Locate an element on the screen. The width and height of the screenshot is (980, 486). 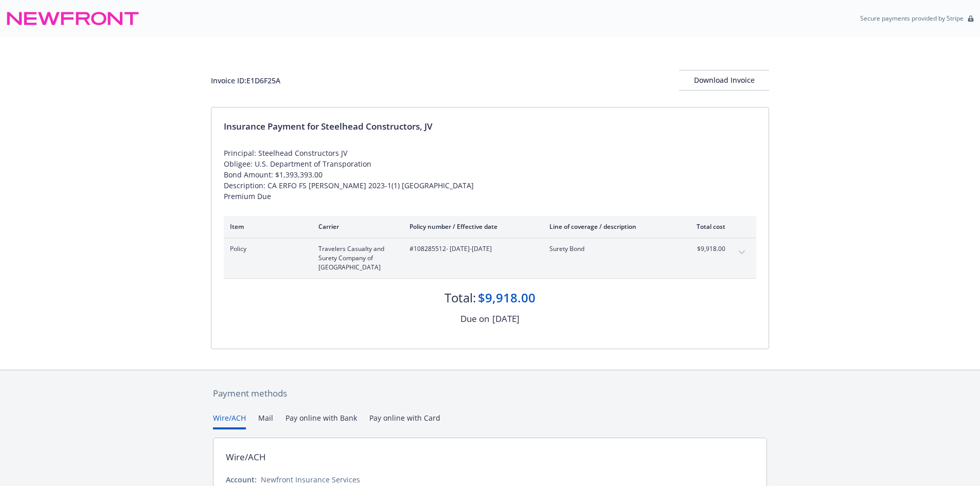
button: expand content is located at coordinates (742, 253).